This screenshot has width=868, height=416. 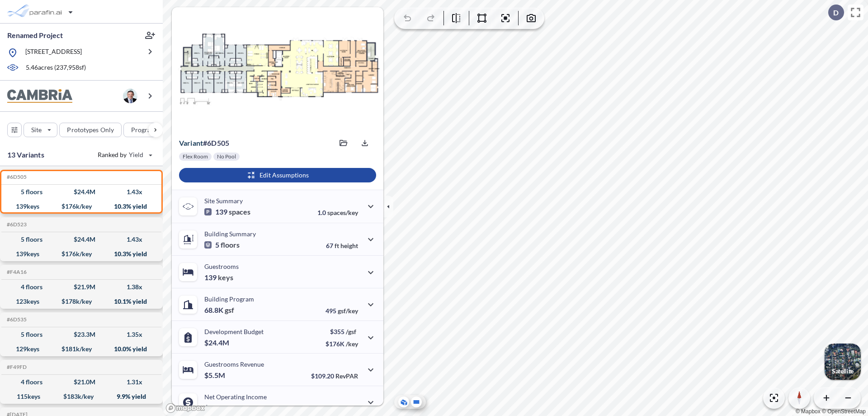 What do you see at coordinates (229, 298) in the screenshot?
I see `p: Building Program` at bounding box center [229, 298].